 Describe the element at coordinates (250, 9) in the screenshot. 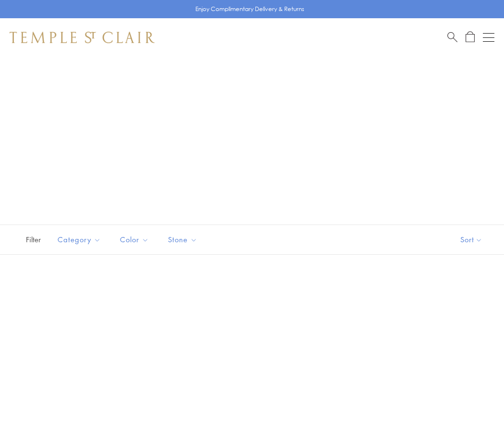

I see `p: Enjoy Complimentary Delivery & Returns` at that location.